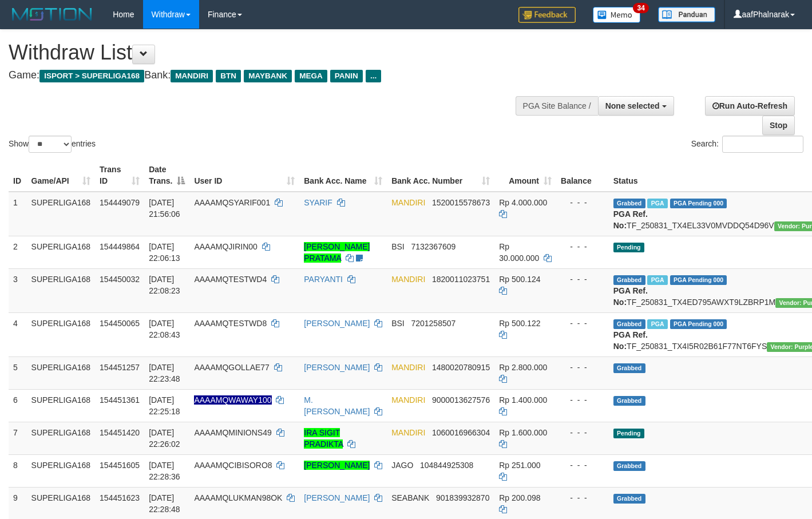  I want to click on td: 2, so click(18, 252).